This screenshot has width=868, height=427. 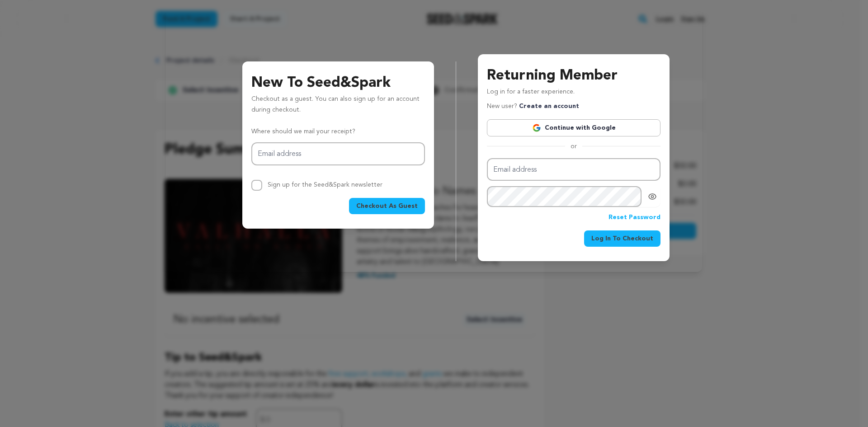 I want to click on a: Create an account, so click(x=549, y=106).